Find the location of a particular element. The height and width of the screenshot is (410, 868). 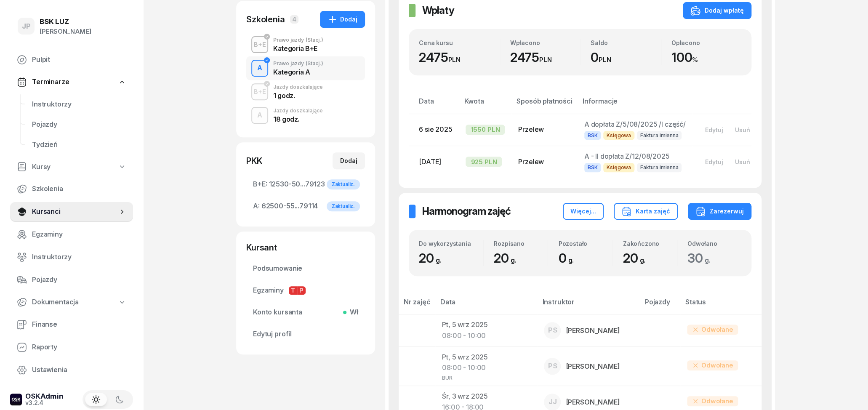

div: Kategoria A is located at coordinates (298, 72).